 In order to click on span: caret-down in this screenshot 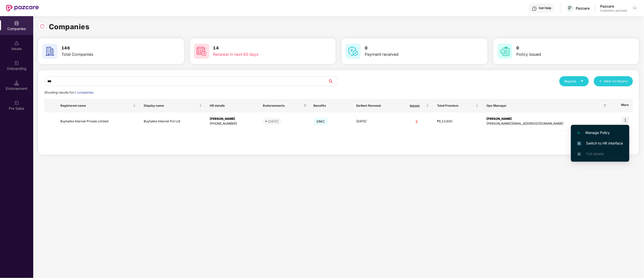, I will do `click(582, 81)`.